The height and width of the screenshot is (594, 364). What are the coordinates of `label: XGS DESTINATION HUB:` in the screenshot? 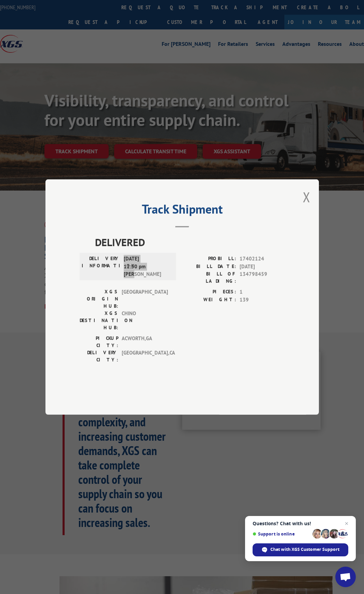 It's located at (99, 320).